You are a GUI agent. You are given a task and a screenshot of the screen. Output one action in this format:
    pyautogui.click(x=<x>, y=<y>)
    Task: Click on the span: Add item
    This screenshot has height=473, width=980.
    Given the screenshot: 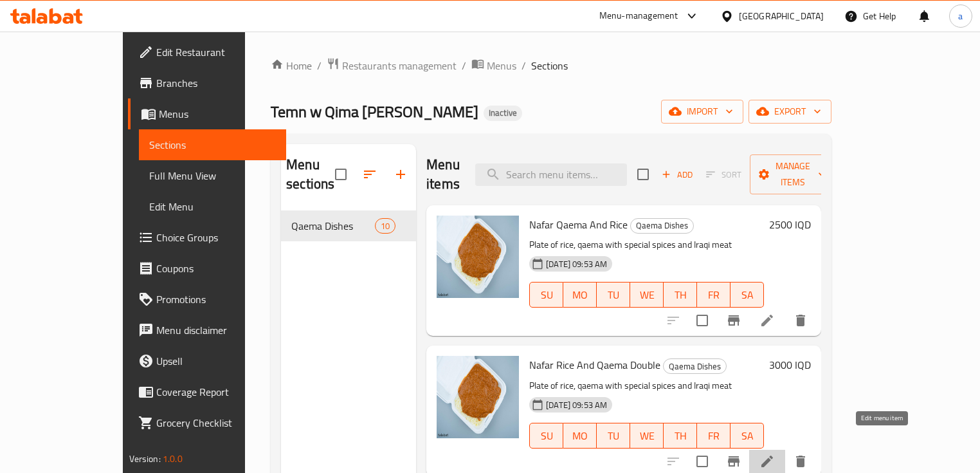 What is the action you would take?
    pyautogui.click(x=677, y=174)
    